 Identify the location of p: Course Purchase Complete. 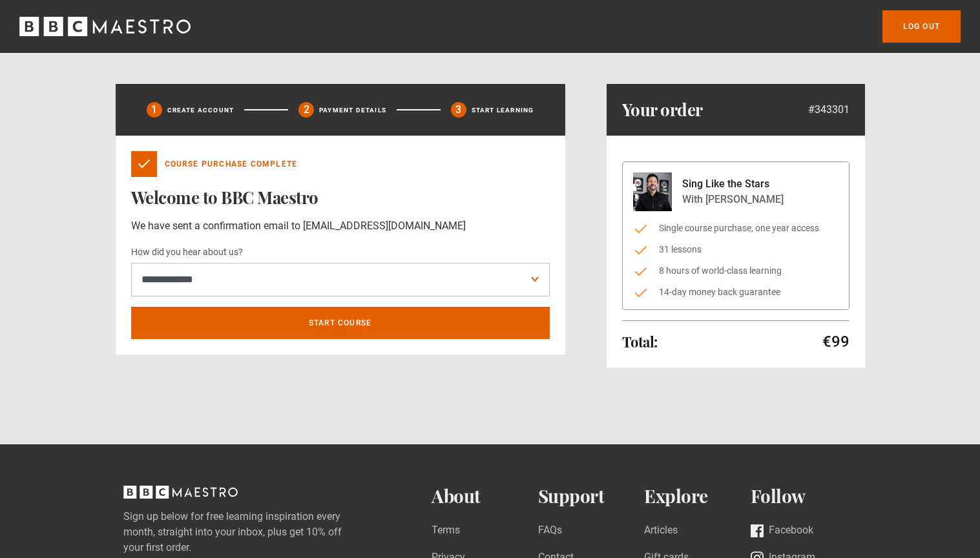
(232, 164).